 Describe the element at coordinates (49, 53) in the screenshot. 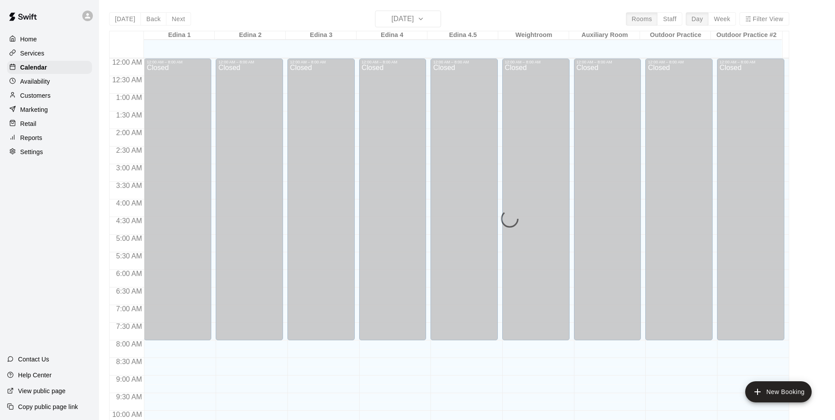

I see `div: Services` at that location.